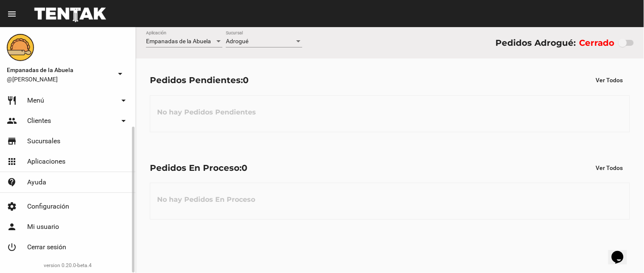 Image resolution: width=644 pixels, height=273 pixels. What do you see at coordinates (199, 80) in the screenshot?
I see `div: Pedidos Pendientes:` at bounding box center [199, 80].